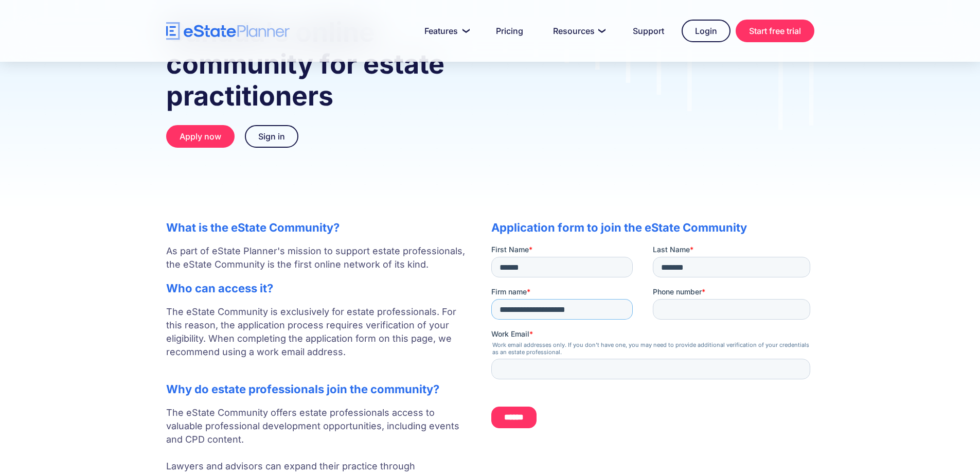  What do you see at coordinates (186, 47) in the screenshot?
I see `span: Phone number` at bounding box center [186, 47].